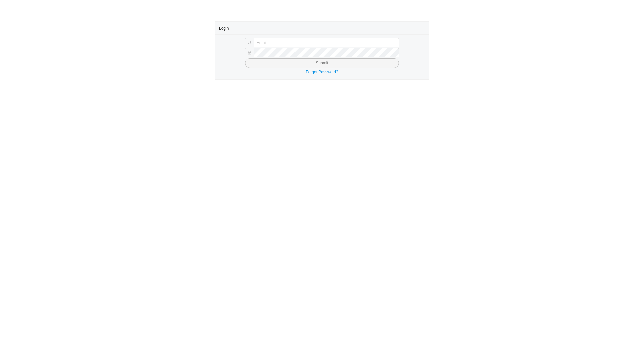 This screenshot has height=349, width=644. I want to click on button: Submit, so click(322, 63).